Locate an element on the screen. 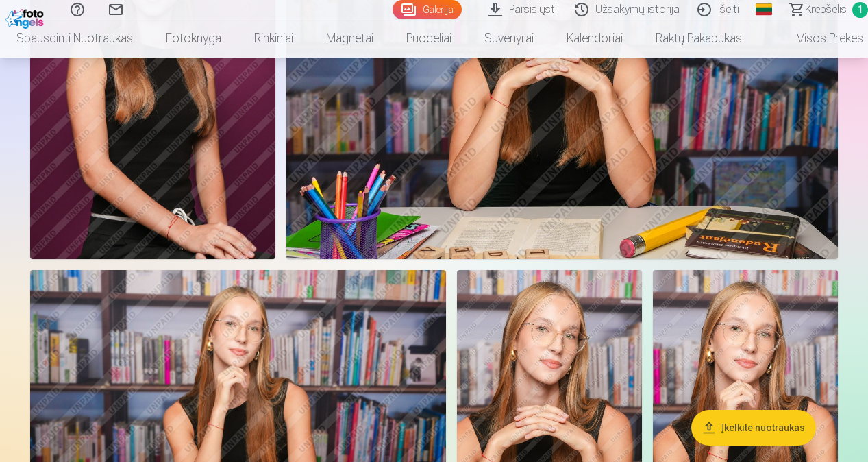 The width and height of the screenshot is (868, 462). img: /fa2 is located at coordinates (26, 17).